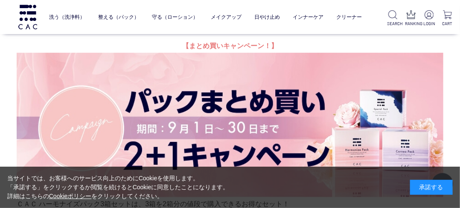  I want to click on a: メイクアップ, so click(226, 17).